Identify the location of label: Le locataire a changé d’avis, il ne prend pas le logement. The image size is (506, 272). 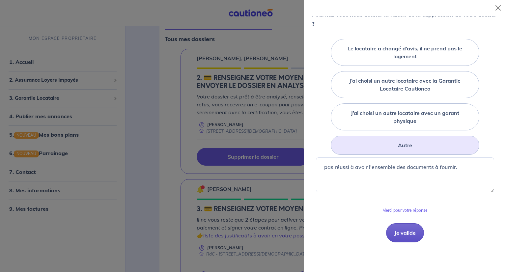
(405, 52).